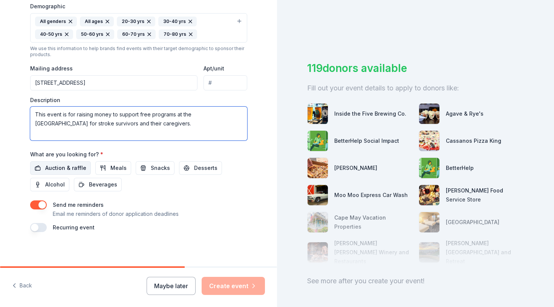  I want to click on label: Description, so click(45, 100).